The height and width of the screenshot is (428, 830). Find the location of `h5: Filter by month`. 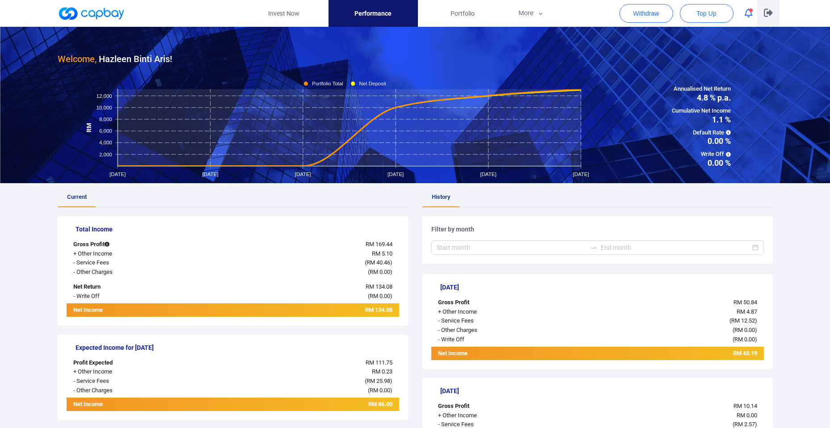

h5: Filter by month is located at coordinates (597, 229).